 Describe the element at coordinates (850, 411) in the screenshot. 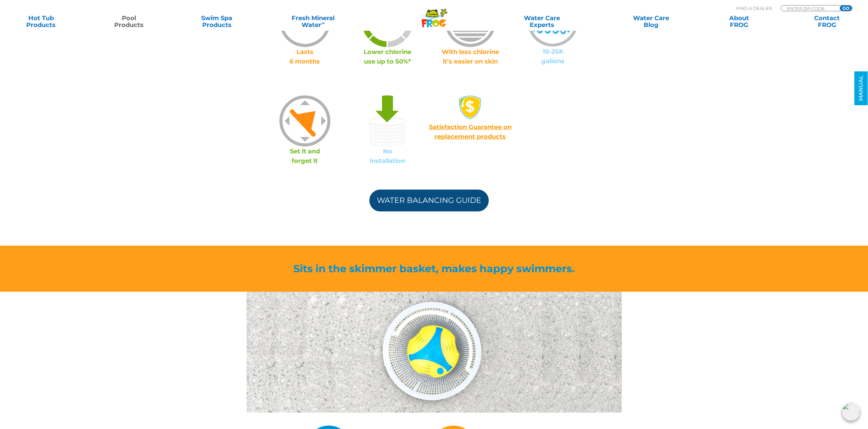

I see `img: openIcon` at that location.